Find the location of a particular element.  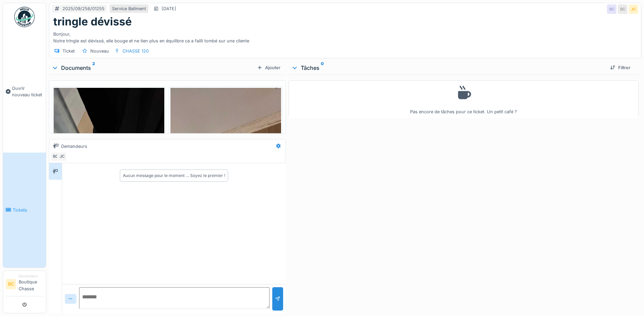

div: Demandeurs is located at coordinates (74, 146).